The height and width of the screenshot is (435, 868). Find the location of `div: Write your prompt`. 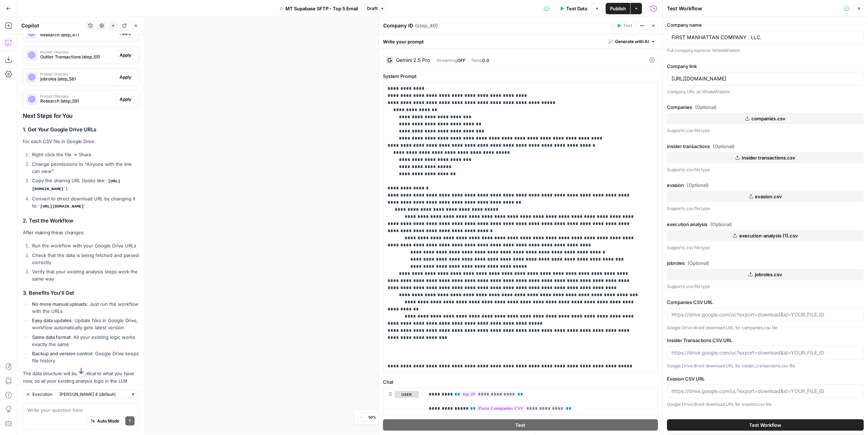

div: Write your prompt is located at coordinates (520, 41).